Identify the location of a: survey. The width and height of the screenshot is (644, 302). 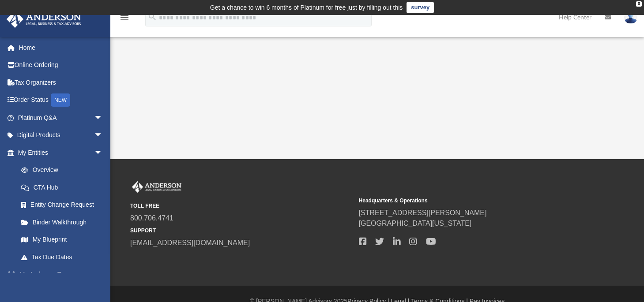
(420, 7).